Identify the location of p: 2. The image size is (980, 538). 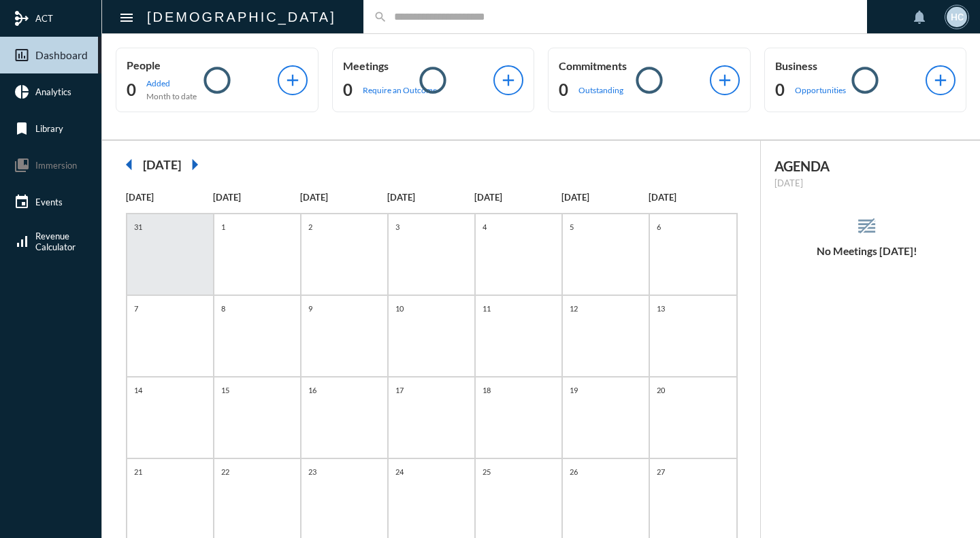
(311, 226).